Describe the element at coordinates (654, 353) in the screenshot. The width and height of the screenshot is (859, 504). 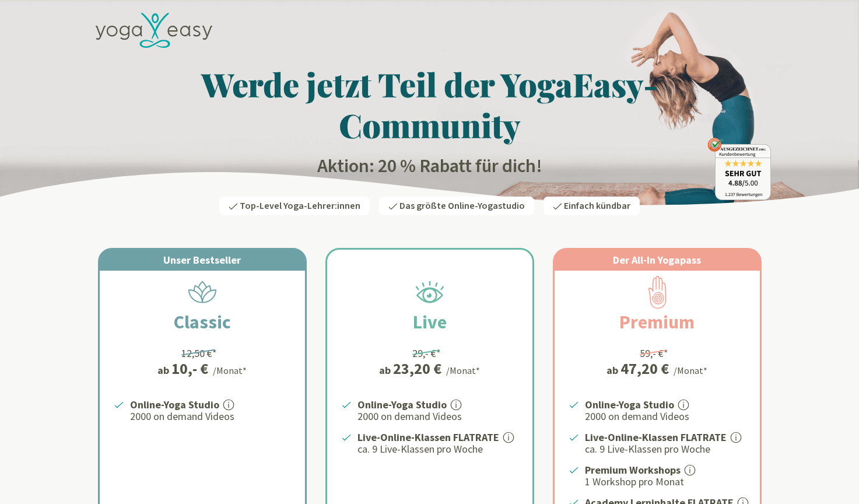
I see `div: 59,- €*` at that location.